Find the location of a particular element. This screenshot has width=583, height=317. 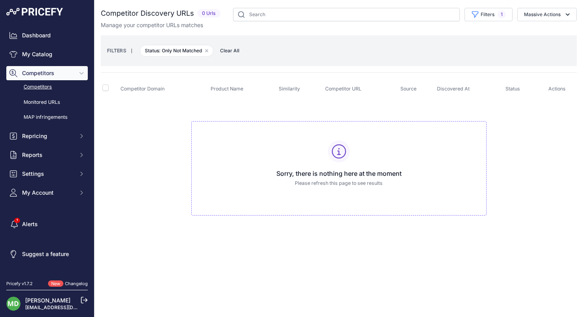

span: Clear All is located at coordinates (230, 51).